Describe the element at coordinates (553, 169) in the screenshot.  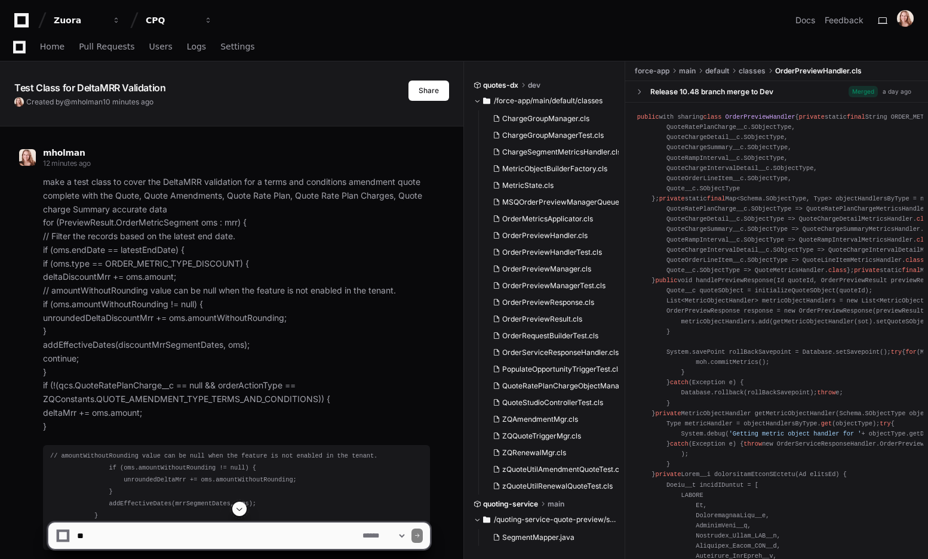
I see `button: MetricObjectBuilderFactory.cls` at that location.